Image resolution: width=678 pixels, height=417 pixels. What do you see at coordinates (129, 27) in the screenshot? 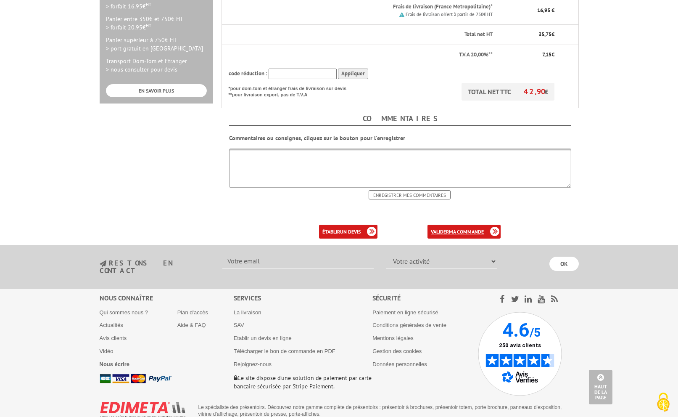
I see `span: > forfait 20.95€` at bounding box center [129, 27].